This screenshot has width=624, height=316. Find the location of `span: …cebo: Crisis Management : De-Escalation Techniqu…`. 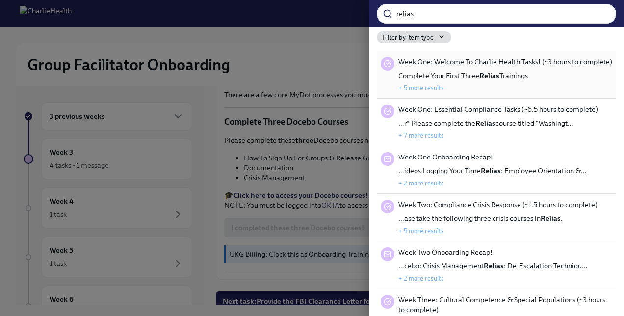

span: …cebo: Crisis Management : De-Escalation Techniqu… is located at coordinates (493, 266).